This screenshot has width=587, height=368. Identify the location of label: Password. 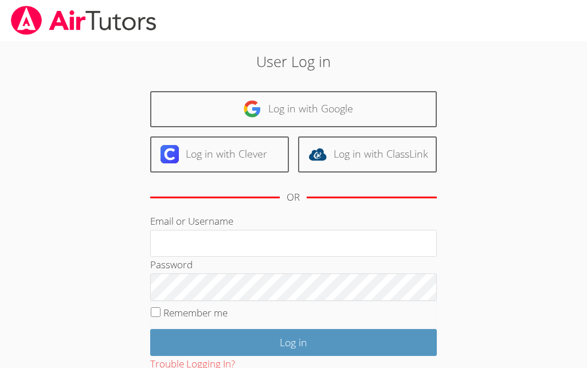
(171, 264).